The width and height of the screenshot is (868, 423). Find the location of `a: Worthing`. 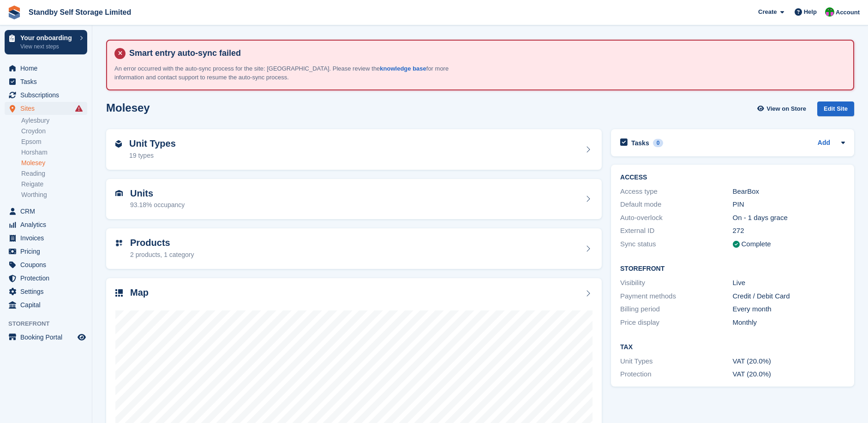

a: Worthing is located at coordinates (54, 195).